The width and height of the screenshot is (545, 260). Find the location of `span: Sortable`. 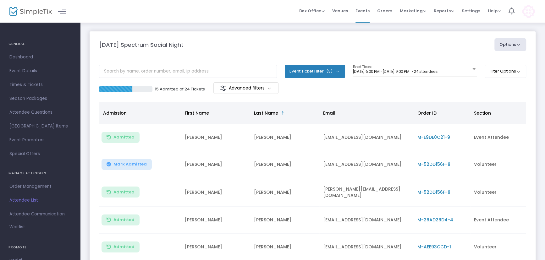

span: Sortable is located at coordinates (283, 113).